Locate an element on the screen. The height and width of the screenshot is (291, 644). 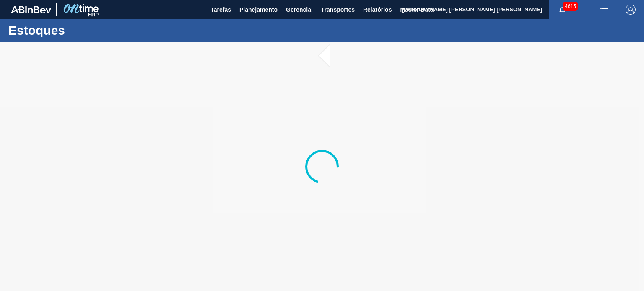
button: Notificações is located at coordinates (562, 10).